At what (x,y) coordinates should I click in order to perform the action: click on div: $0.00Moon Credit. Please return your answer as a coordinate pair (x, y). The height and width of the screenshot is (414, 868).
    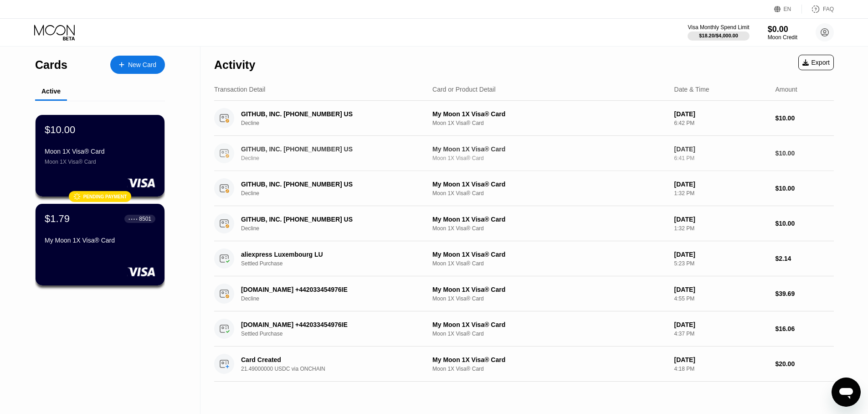
    Looking at the image, I should click on (782, 32).